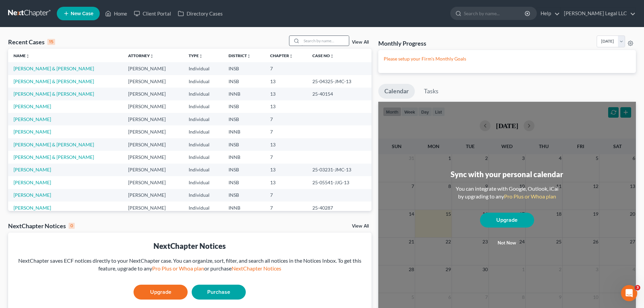 Image resolution: width=644 pixels, height=308 pixels. What do you see at coordinates (339, 81) in the screenshot?
I see `td: 25-04325-JMC-13` at bounding box center [339, 81].